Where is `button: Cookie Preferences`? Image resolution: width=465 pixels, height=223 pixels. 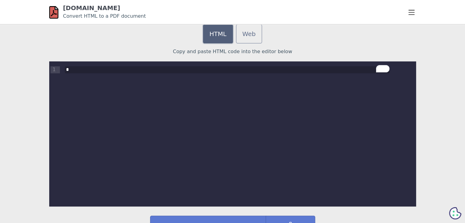 button: Cookie Preferences is located at coordinates (455, 213).